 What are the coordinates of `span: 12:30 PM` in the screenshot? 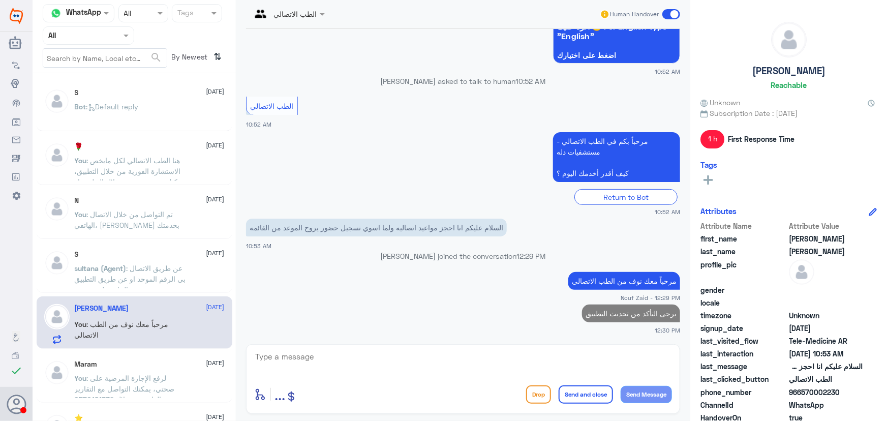 It's located at (668, 330).